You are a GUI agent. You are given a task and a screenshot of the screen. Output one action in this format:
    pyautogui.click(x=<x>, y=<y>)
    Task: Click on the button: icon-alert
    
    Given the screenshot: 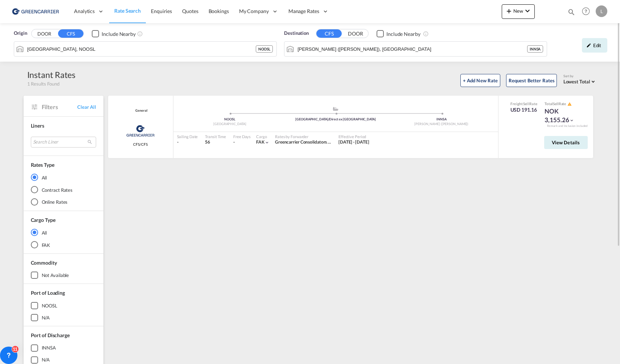 What is the action you would take?
    pyautogui.click(x=569, y=104)
    